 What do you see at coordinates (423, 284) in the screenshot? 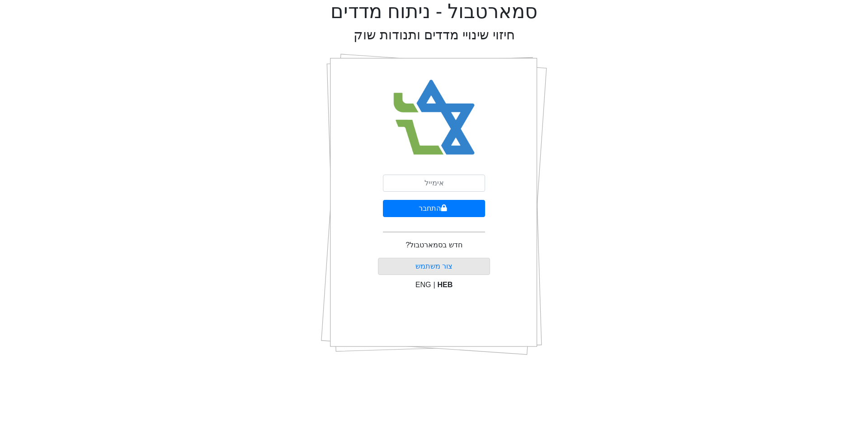
I see `span: ENG` at bounding box center [423, 284].